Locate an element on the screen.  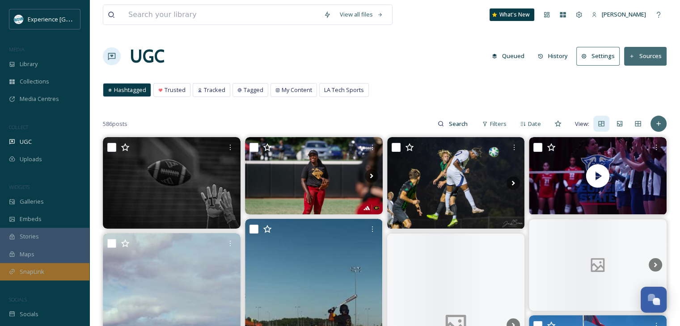
a: Settings is located at coordinates (600, 56).